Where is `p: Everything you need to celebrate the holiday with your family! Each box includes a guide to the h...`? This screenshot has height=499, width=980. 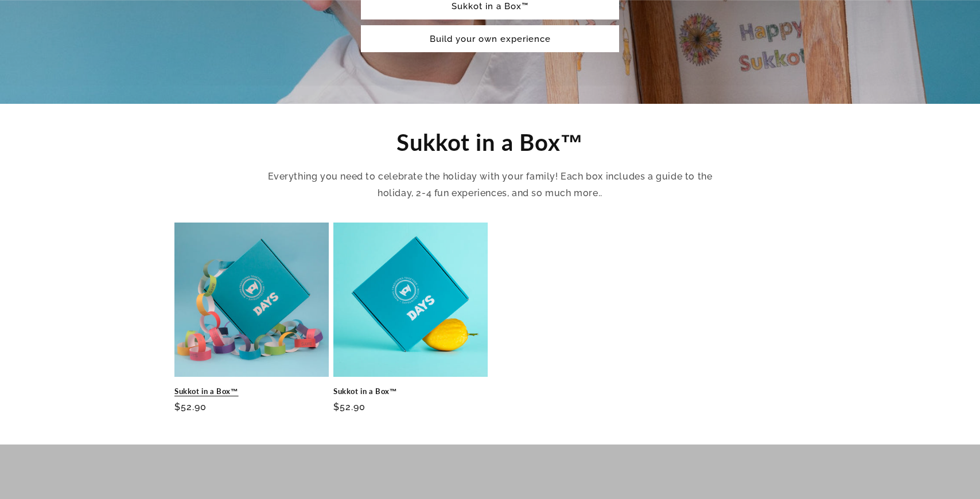 p: Everything you need to celebrate the holiday with your family! Each box includes a guide to the h... is located at coordinates (490, 185).